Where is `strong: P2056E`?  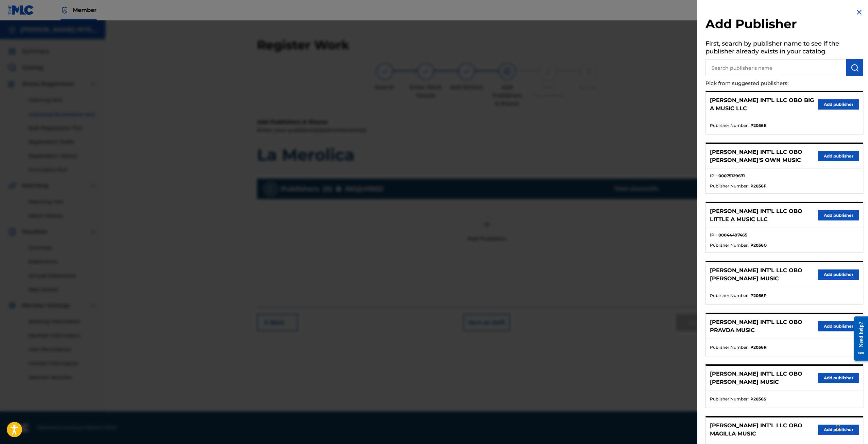 strong: P2056E is located at coordinates (758, 125).